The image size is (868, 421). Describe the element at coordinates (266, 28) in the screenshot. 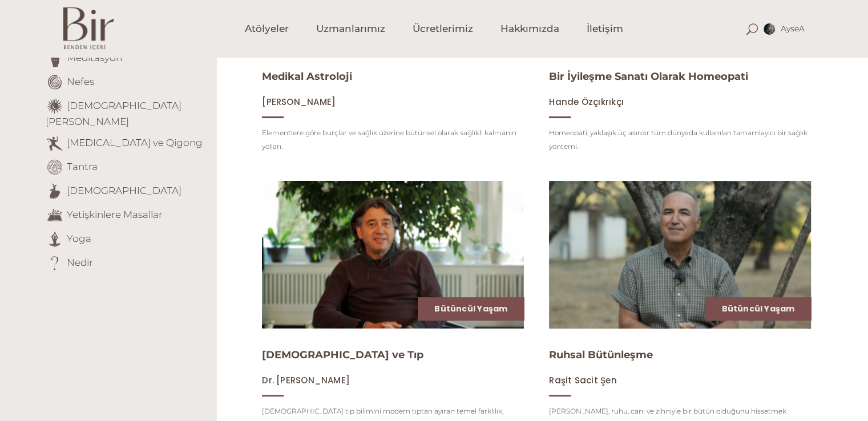

I see `span: Atölyeler` at that location.